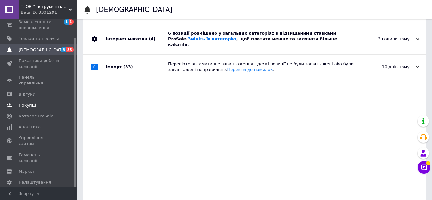 This screenshot has height=200, width=432. I want to click on span: Каталог ProSale, so click(36, 116).